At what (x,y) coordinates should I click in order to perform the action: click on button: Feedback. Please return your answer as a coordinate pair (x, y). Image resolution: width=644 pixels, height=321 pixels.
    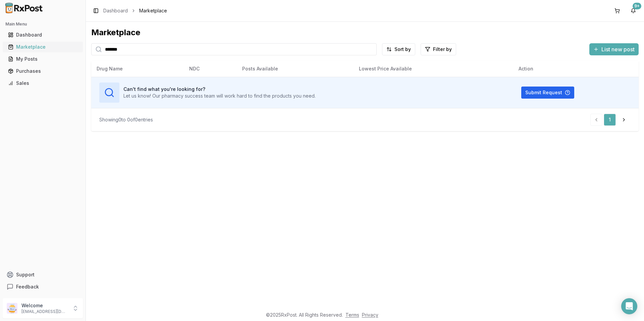
    Looking at the image, I should click on (43, 287).